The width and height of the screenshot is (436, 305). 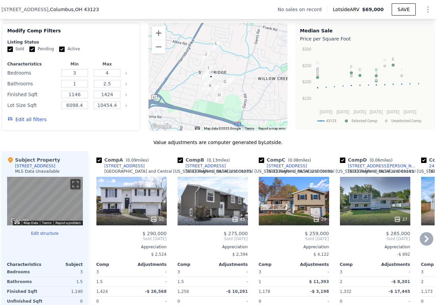 What do you see at coordinates (17, 223) in the screenshot?
I see `button: Keyboard shortcuts` at bounding box center [17, 223].